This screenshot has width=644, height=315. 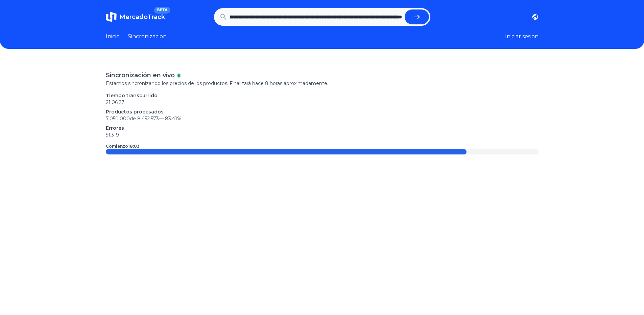 I want to click on p: 51.319, so click(x=322, y=135).